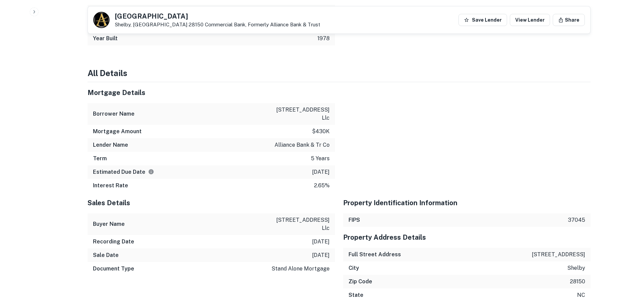 The width and height of the screenshot is (644, 308). What do you see at coordinates (123, 172) in the screenshot?
I see `h6: Estimated Due Date` at bounding box center [123, 172].